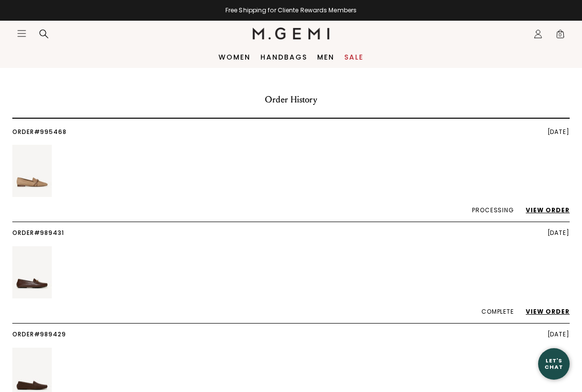  Describe the element at coordinates (291, 107) in the screenshot. I see `div: Order History` at that location.